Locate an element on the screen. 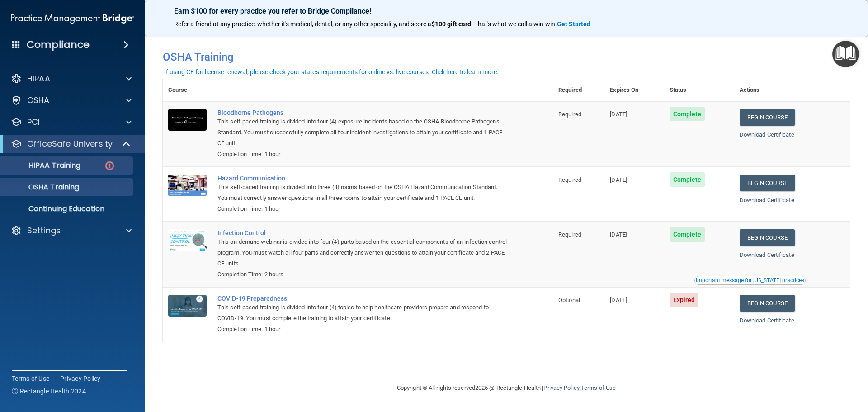 The image size is (868, 412). a: Bloodborne Pathogens is located at coordinates (363, 113).